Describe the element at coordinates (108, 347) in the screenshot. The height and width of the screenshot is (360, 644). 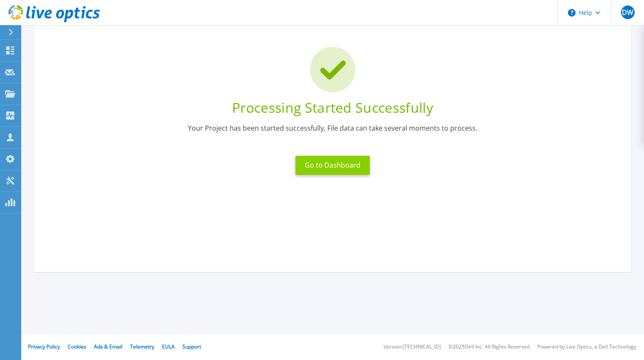
I see `a: Ads & Email` at that location.